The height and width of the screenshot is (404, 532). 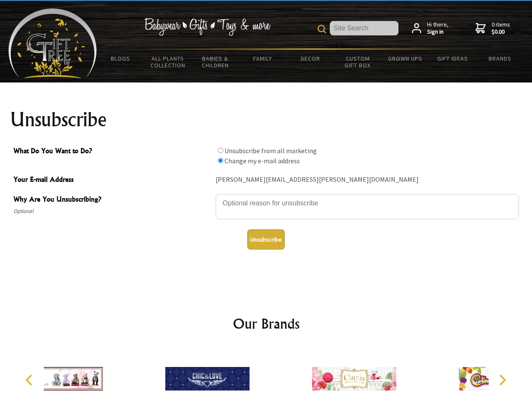 I want to click on a: Custom Gift Box, so click(x=358, y=62).